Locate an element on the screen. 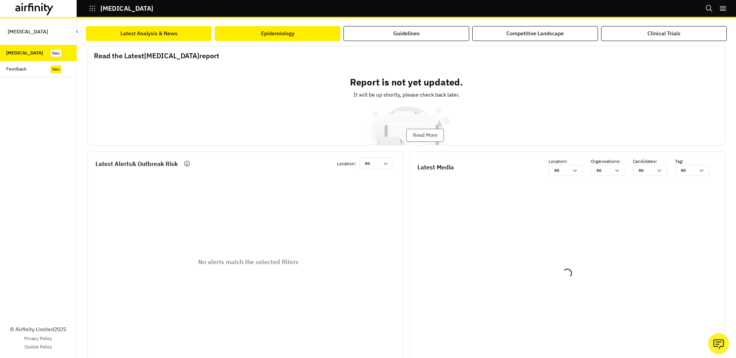 The width and height of the screenshot is (736, 358). div: Epidemiology is located at coordinates (278, 33).